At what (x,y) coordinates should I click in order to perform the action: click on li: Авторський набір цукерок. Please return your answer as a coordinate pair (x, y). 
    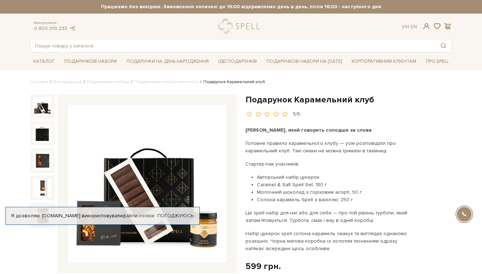
    Looking at the image, I should click on (335, 177).